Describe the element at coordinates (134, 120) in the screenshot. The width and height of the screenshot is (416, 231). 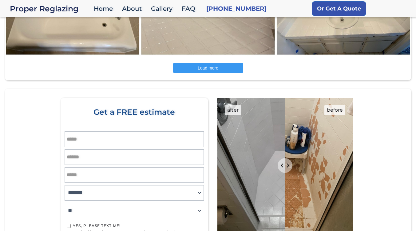
I see `div: Get a FREE estimate` at that location.